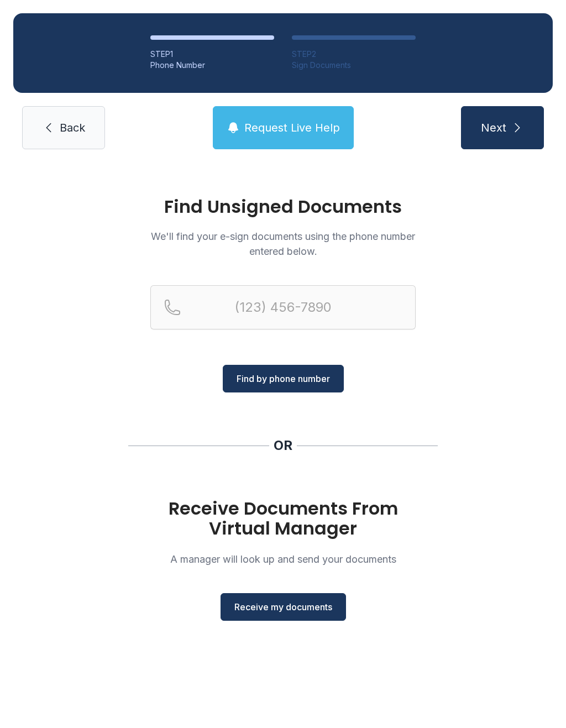 The height and width of the screenshot is (728, 566). I want to click on h1: Receive Documents From Virtual Manager, so click(283, 518).